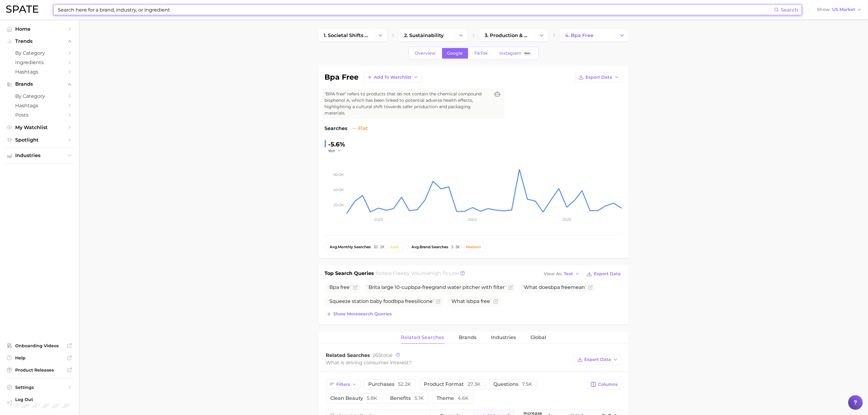  I want to click on button: View AsText, so click(562, 274).